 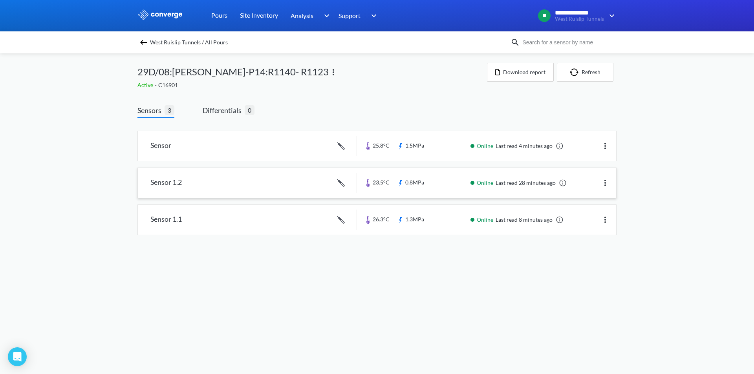 I want to click on span: Differentials, so click(x=224, y=110).